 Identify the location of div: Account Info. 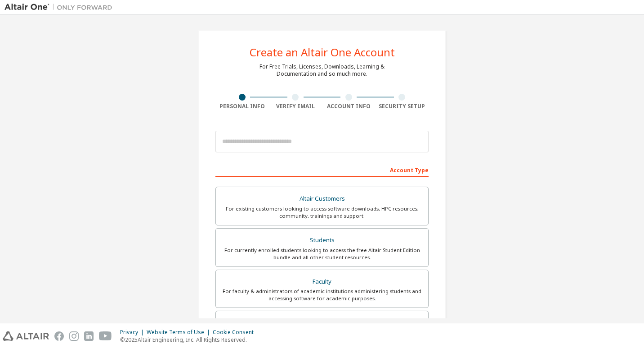
(349, 106).